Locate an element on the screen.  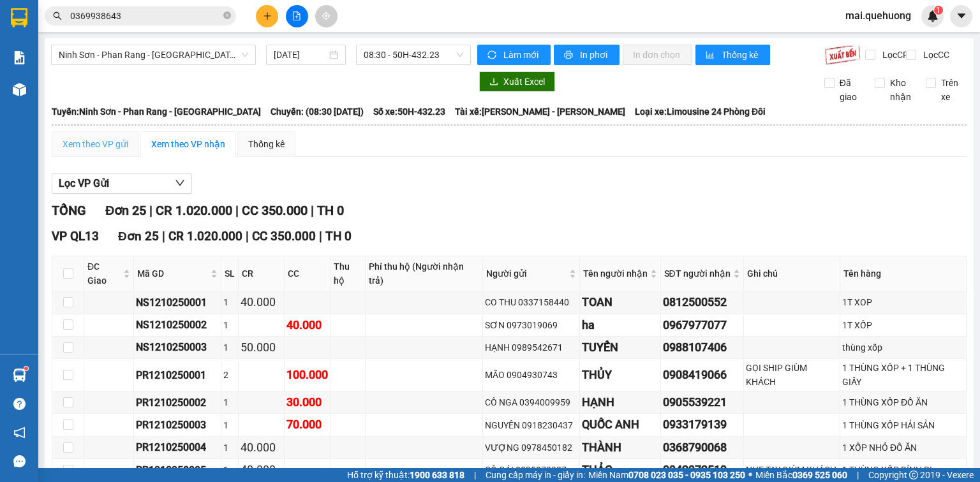
div: NS1210250003 is located at coordinates (177, 347).